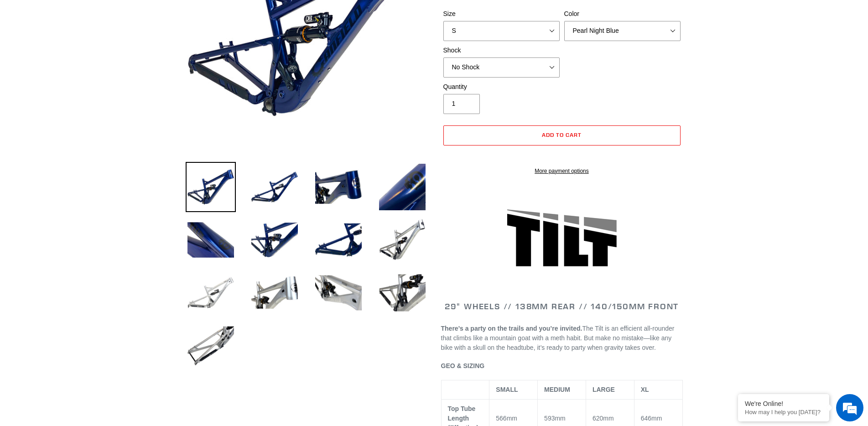  What do you see at coordinates (603, 390) in the screenshot?
I see `span: LARGE` at bounding box center [603, 390].